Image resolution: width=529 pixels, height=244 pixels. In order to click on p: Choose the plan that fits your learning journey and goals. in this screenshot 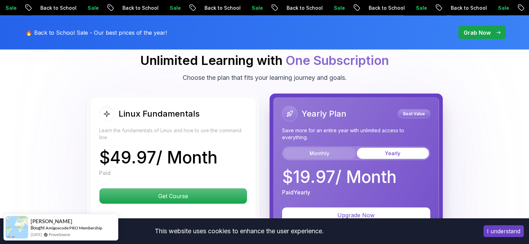, I will do `click(265, 78)`.